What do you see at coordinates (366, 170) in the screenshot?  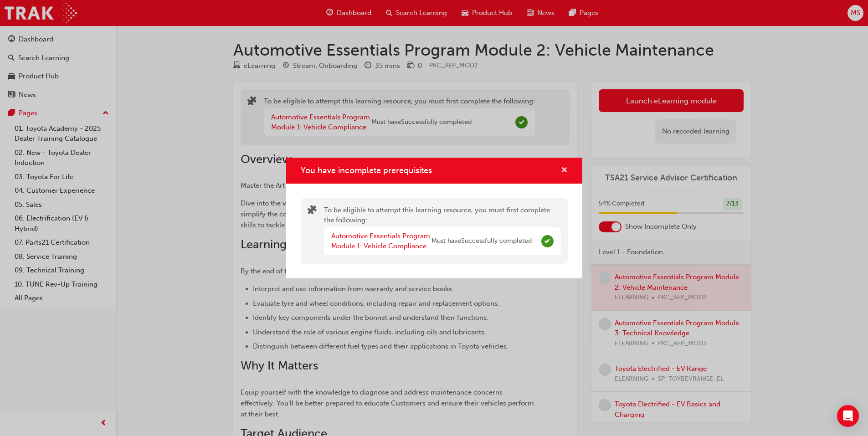 I see `span: You have incomplete prerequisites` at bounding box center [366, 170].